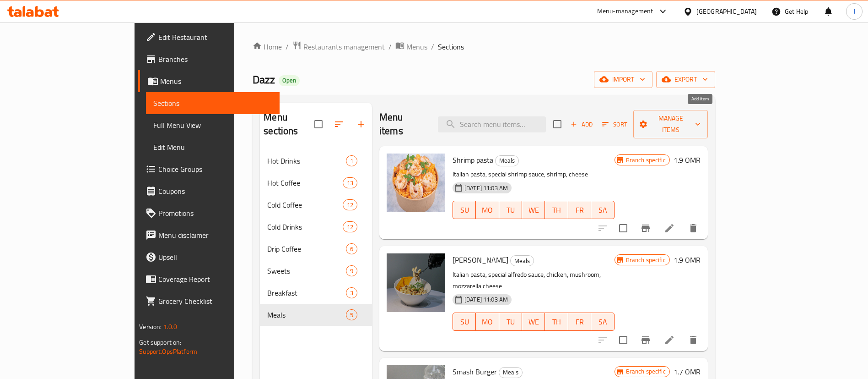  Describe the element at coordinates (507, 161) in the screenshot. I see `div: Meals` at that location.